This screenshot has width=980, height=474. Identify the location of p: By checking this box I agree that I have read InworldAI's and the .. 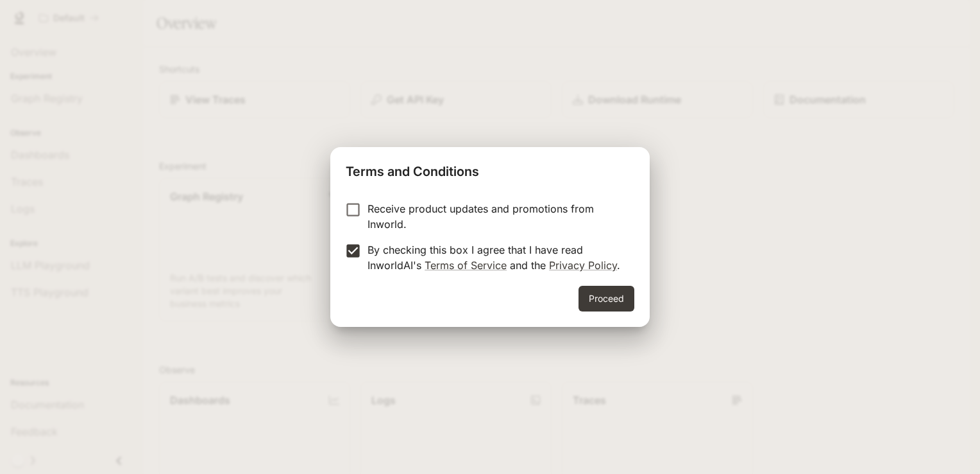
(496, 258).